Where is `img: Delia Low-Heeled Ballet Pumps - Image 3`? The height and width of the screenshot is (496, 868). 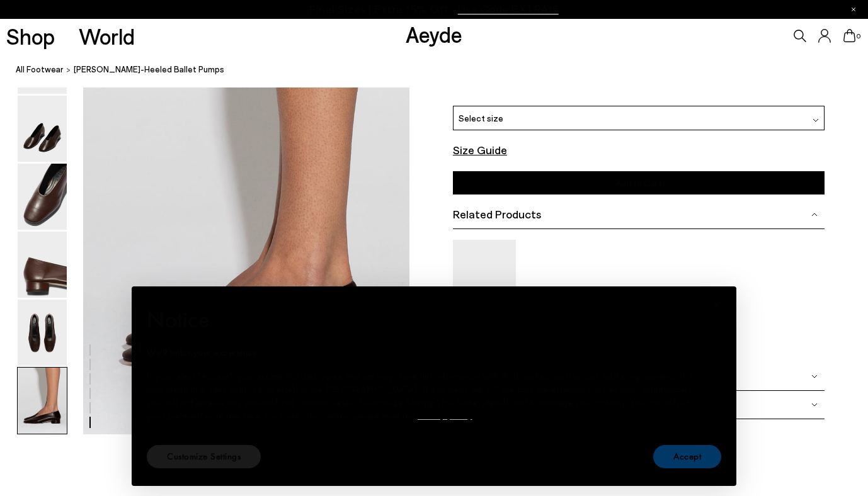
img: Delia Low-Heeled Ballet Pumps - Image 3 is located at coordinates (42, 196).